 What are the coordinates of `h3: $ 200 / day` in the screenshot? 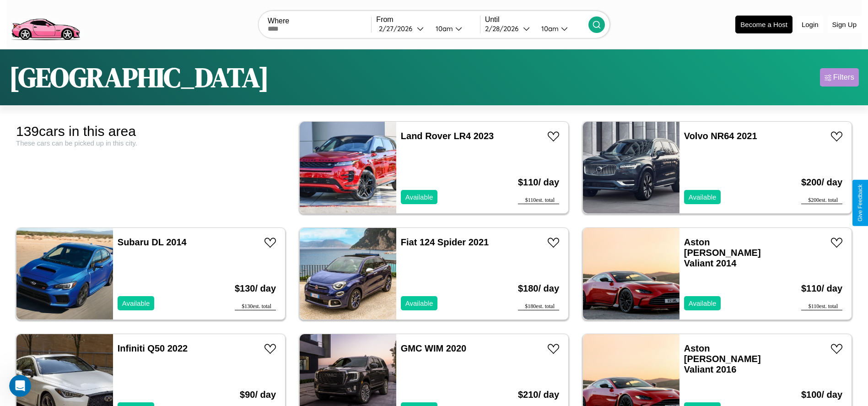 It's located at (822, 182).